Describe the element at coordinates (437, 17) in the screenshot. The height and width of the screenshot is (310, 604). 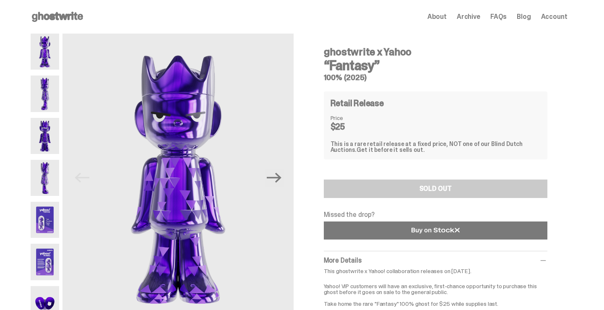
I see `a: About` at that location.